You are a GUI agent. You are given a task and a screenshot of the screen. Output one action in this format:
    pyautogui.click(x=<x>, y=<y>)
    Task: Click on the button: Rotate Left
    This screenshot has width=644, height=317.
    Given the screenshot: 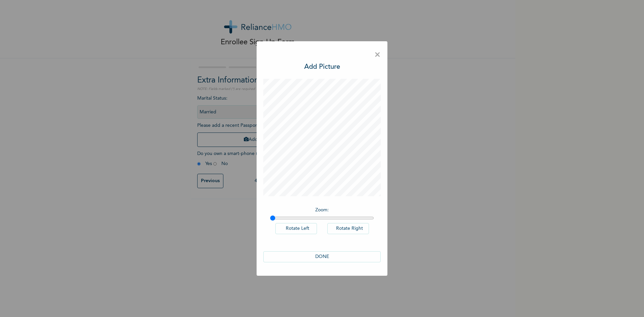 What is the action you would take?
    pyautogui.click(x=296, y=228)
    